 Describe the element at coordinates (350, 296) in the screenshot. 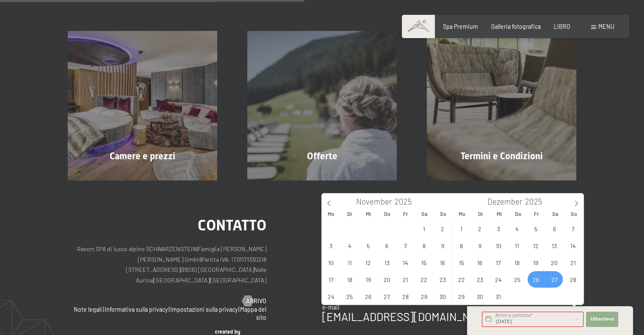

I see `span: November 25, 2025` at that location.